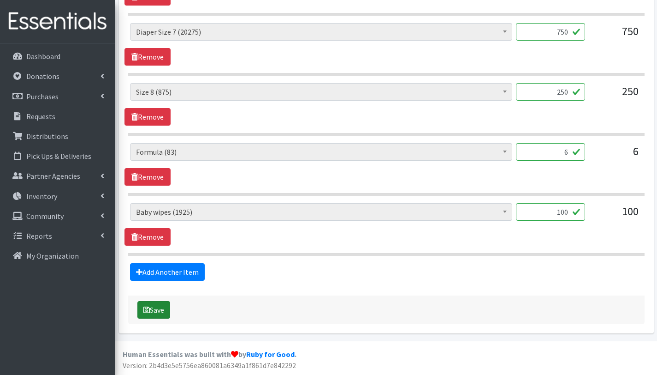 This screenshot has height=375, width=657. What do you see at coordinates (616, 36) in the screenshot?
I see `div: 750` at bounding box center [616, 36].